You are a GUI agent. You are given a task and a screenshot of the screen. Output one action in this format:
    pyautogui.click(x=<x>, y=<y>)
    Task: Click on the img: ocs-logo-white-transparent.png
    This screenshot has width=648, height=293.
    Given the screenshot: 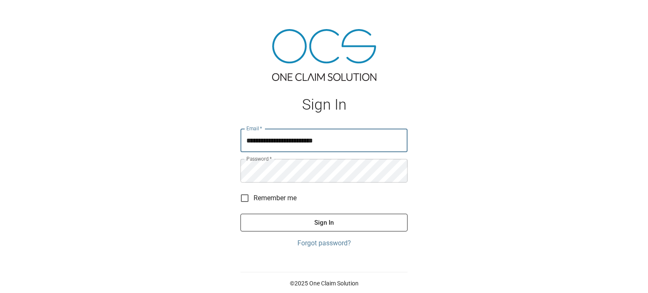 What is the action you would take?
    pyautogui.click(x=27, y=13)
    